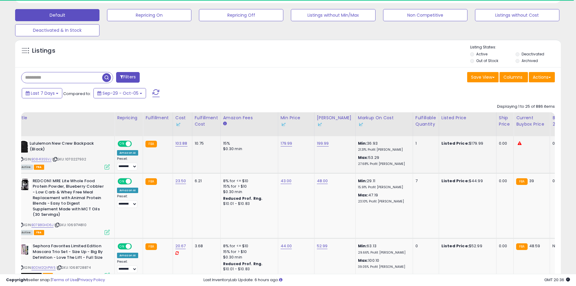 This screenshot has width=576, height=286. I want to click on button: Repricing On, so click(149, 15).